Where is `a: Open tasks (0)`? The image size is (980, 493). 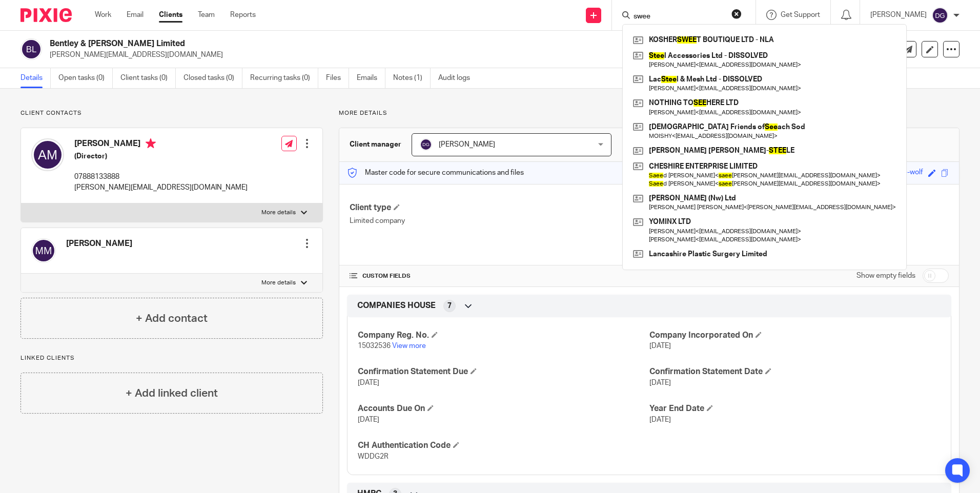 a: Open tasks (0) is located at coordinates (86, 78).